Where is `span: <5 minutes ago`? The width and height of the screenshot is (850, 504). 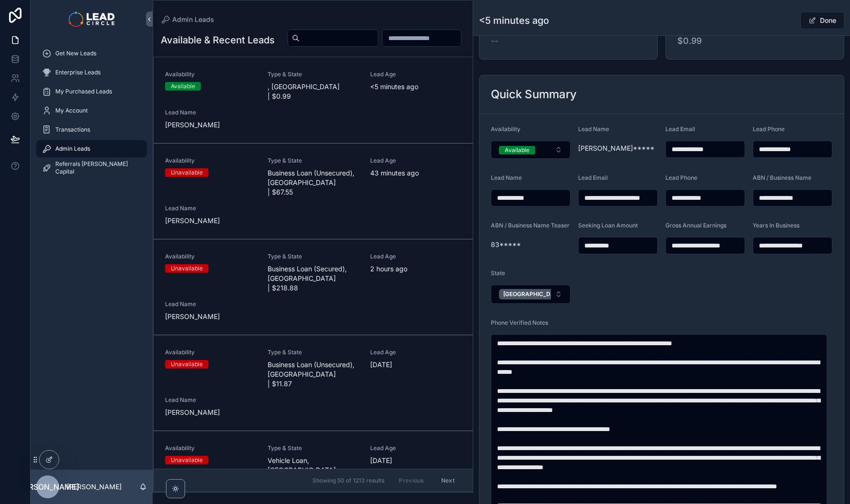
span: <5 minutes ago is located at coordinates (415, 87).